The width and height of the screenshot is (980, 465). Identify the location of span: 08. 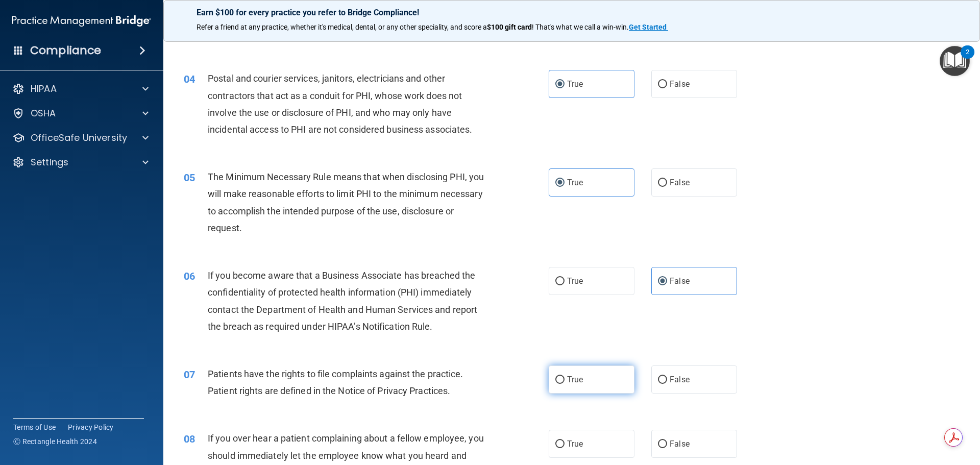
(189, 439).